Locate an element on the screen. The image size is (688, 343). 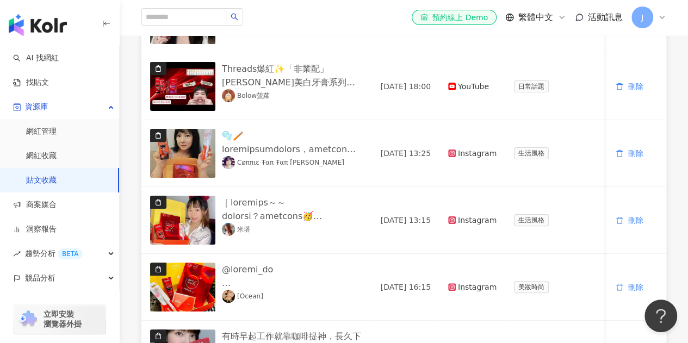
a: 網紅收藏 is located at coordinates (41, 156).